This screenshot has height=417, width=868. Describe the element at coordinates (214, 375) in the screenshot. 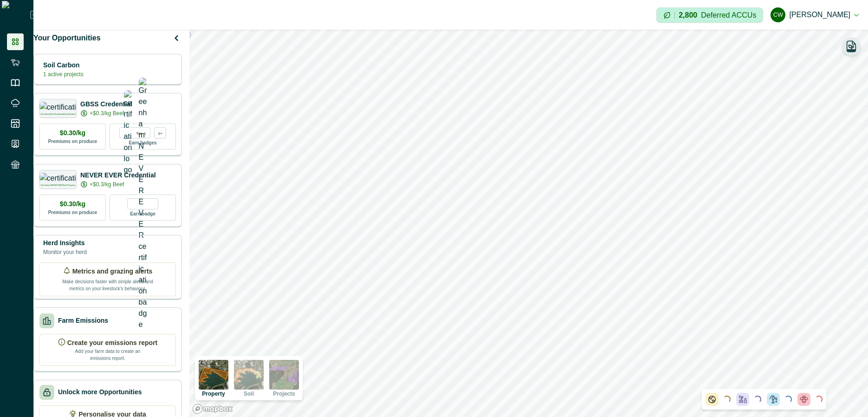

I see `img: property preview` at that location.